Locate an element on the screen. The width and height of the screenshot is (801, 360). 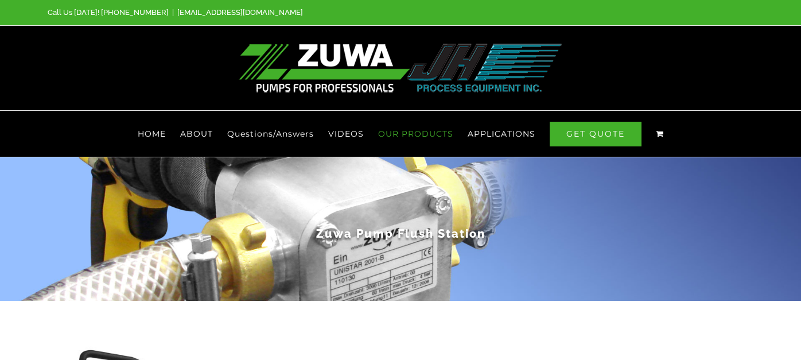
span: VIDEOS is located at coordinates (346, 134).